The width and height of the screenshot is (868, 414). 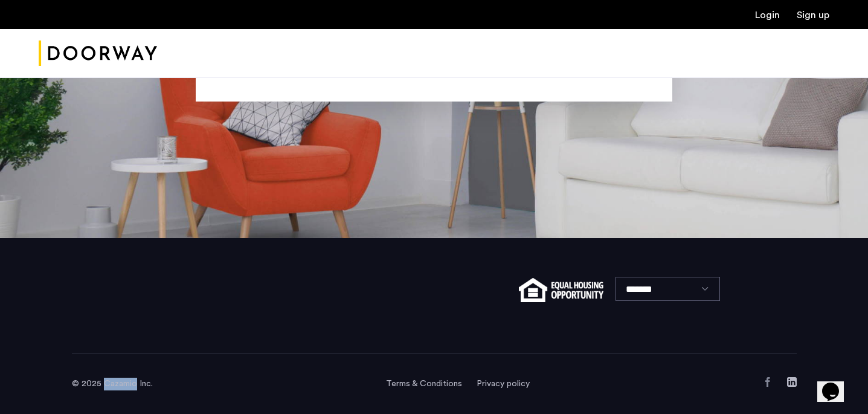 I want to click on select: Language select, so click(x=668, y=289).